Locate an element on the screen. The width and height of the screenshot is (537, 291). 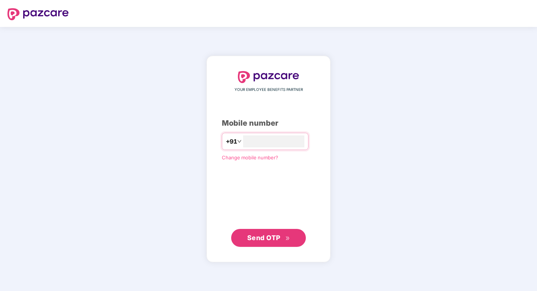
span: Change mobile number? is located at coordinates (250, 157).